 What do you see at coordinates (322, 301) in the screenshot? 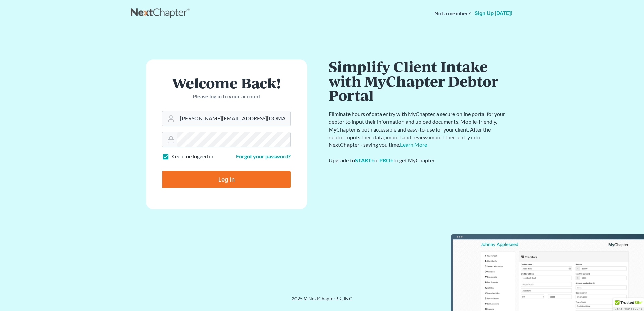
I see `div: 2025 © NextChapterBK, INC` at bounding box center [322, 301].